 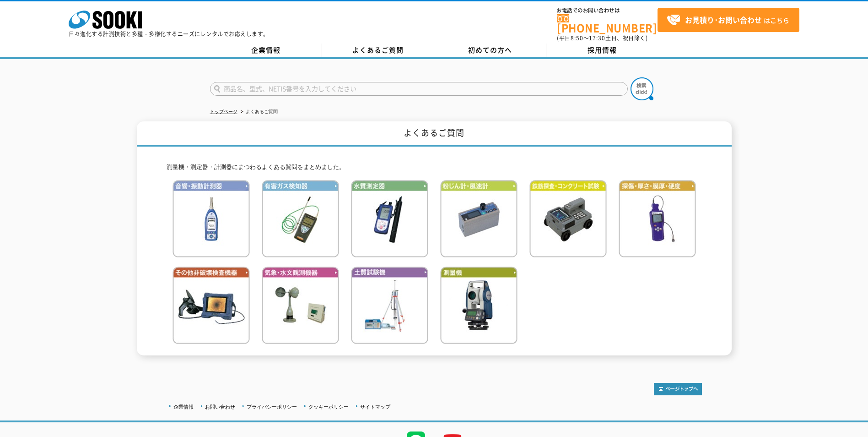 What do you see at coordinates (434, 134) in the screenshot?
I see `h1: よくあるご質問` at bounding box center [434, 134].